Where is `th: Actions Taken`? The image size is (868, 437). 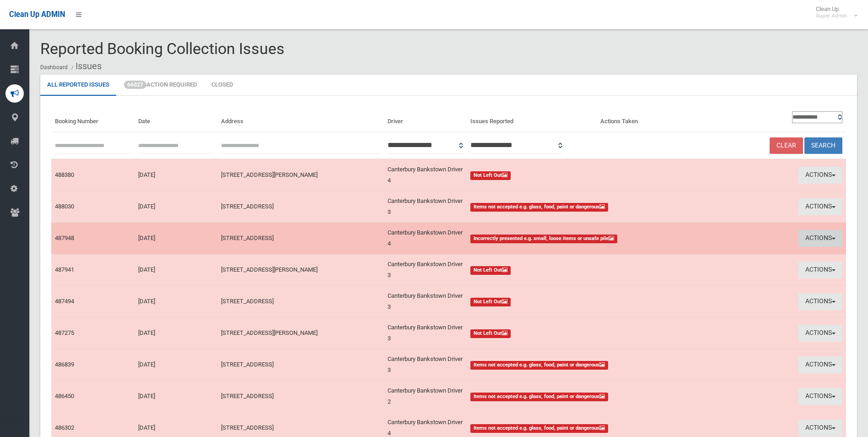
th: Actions Taken is located at coordinates (638, 119).